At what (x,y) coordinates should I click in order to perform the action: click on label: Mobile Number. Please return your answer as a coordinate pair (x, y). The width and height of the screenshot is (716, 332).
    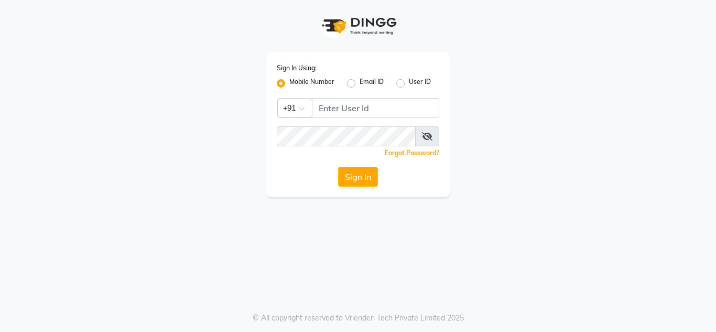
    Looking at the image, I should click on (312, 83).